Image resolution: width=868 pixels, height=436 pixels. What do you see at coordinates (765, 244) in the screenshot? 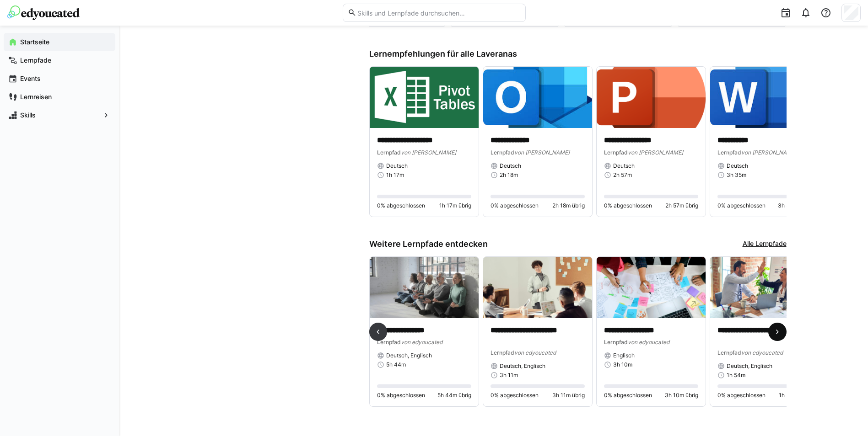
I see `a: Alle Lernpfade` at bounding box center [765, 244].